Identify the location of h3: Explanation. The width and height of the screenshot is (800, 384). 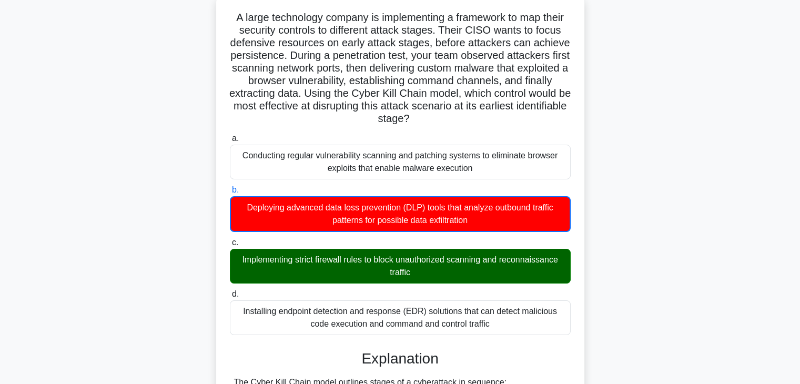
(400, 359).